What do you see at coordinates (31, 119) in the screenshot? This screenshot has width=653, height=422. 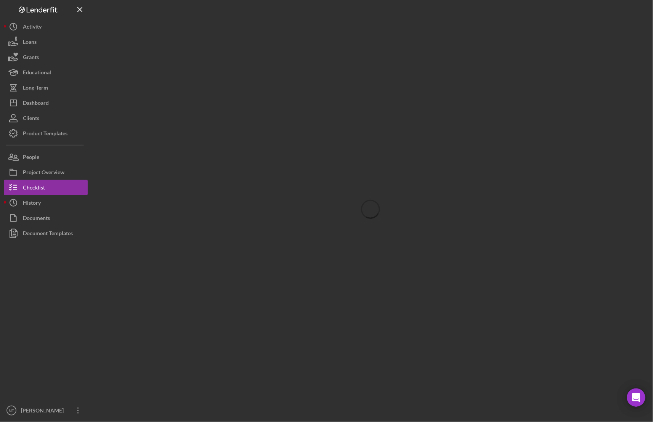 I see `div: Clients` at bounding box center [31, 119].